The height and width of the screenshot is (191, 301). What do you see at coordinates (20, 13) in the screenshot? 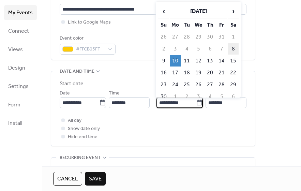
I see `span: My Events` at bounding box center [20, 13].